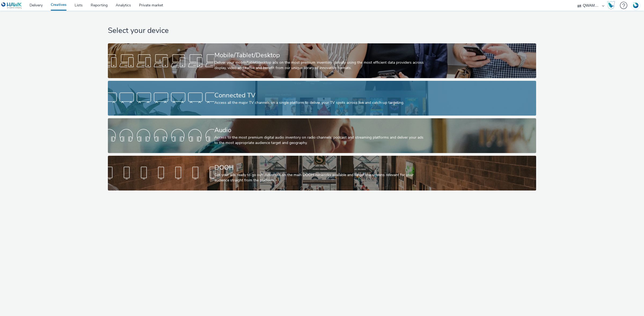 The height and width of the screenshot is (316, 644). What do you see at coordinates (321, 173) in the screenshot?
I see `a: DOOHGet your ads ready to go out! Advertise on the main DOOH networks available and target the sc...` at bounding box center [321, 173].